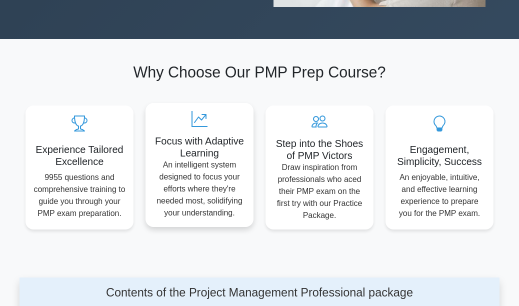  What do you see at coordinates (260, 293) in the screenshot?
I see `h4: Contents of the Project Management Professional package` at bounding box center [260, 293].